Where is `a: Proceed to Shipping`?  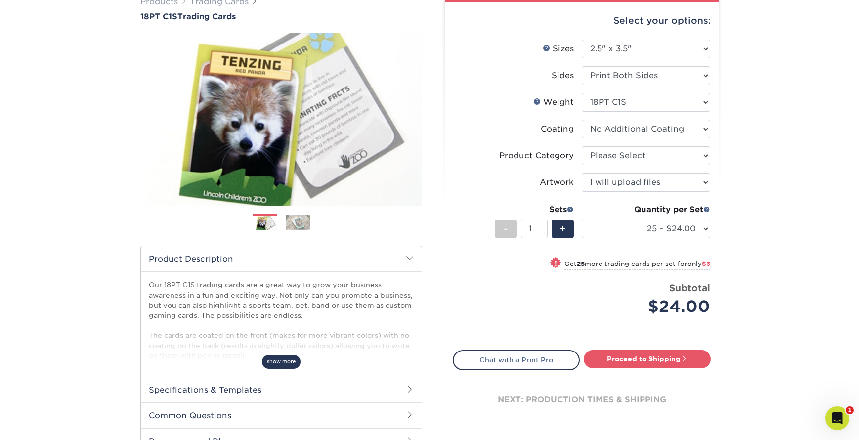 a: Proceed to Shipping is located at coordinates (647, 359).